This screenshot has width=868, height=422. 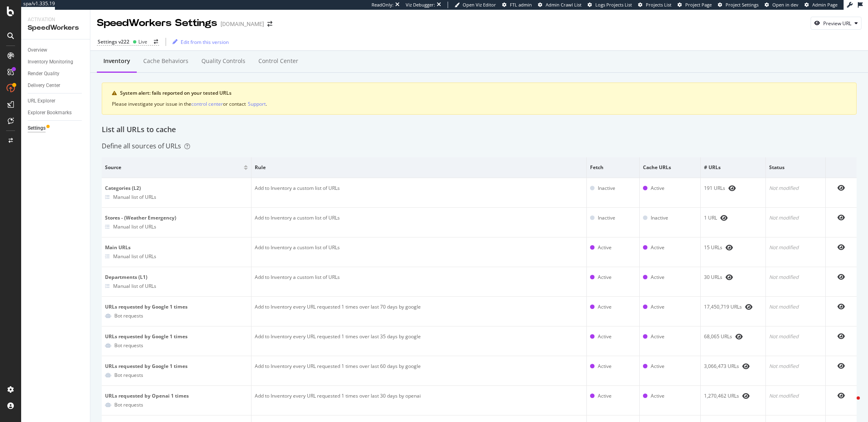 I want to click on button: Support, so click(x=257, y=104).